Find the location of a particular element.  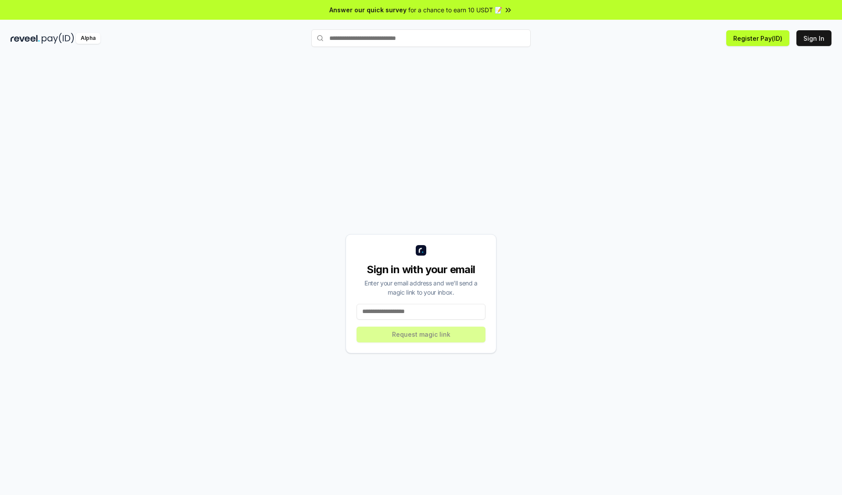

button: Sign In is located at coordinates (814, 38).